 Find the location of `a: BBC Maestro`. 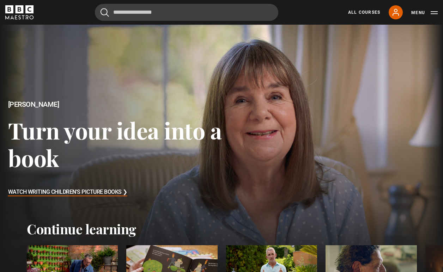

a: BBC Maestro is located at coordinates (19, 12).